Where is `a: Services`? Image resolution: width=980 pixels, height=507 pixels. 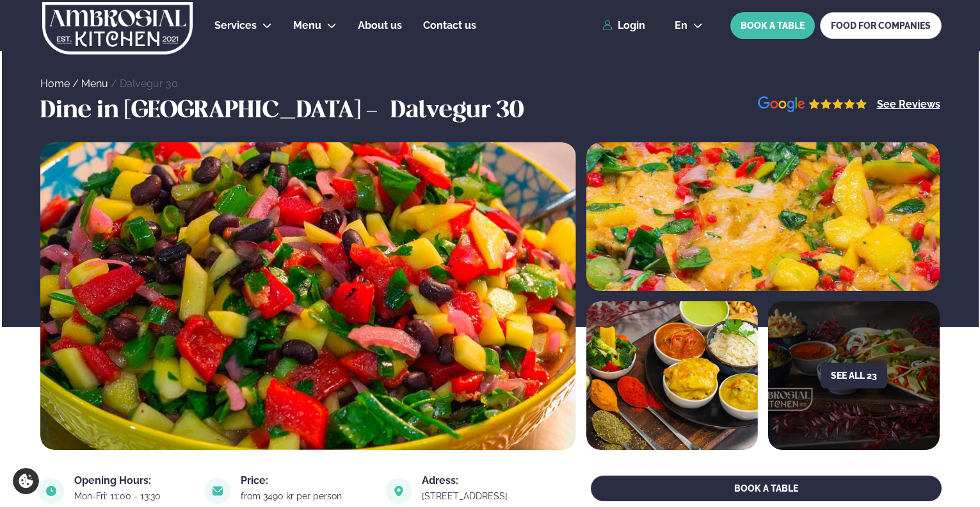 a: Services is located at coordinates (236, 26).